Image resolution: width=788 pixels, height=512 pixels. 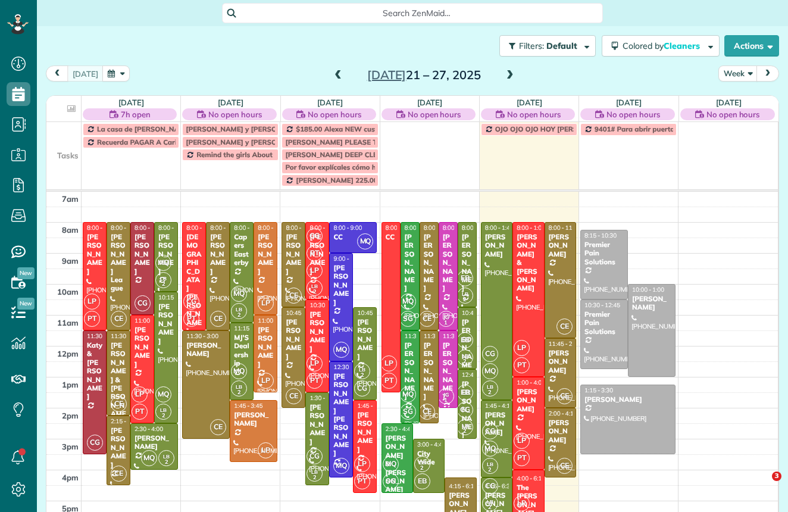 What do you see at coordinates (499, 227) in the screenshot?
I see `span: 8:00 - 1:45` at bounding box center [499, 227].